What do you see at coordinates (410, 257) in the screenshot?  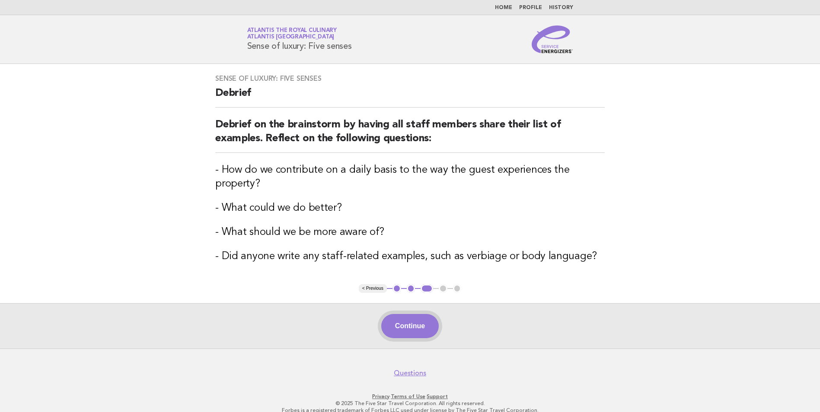 I see `h3: - Did anyone write any staff-related examples, such as verbiage or body language?` at bounding box center [410, 257].